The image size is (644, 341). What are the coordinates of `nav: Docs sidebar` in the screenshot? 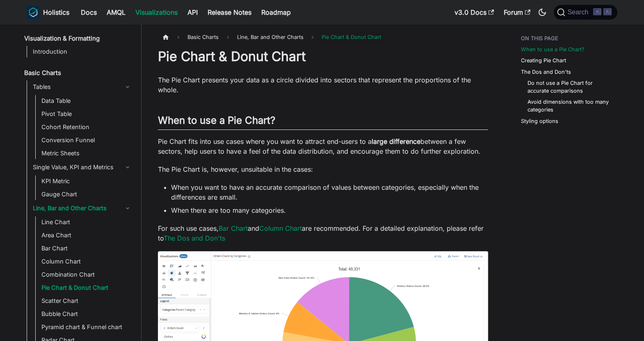 It's located at (80, 183).